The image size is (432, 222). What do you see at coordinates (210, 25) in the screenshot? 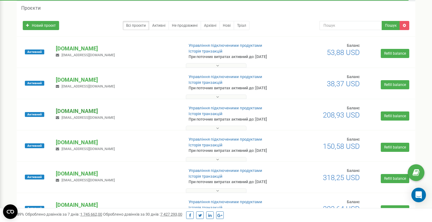
I see `a: Архівні` at bounding box center [210, 25].